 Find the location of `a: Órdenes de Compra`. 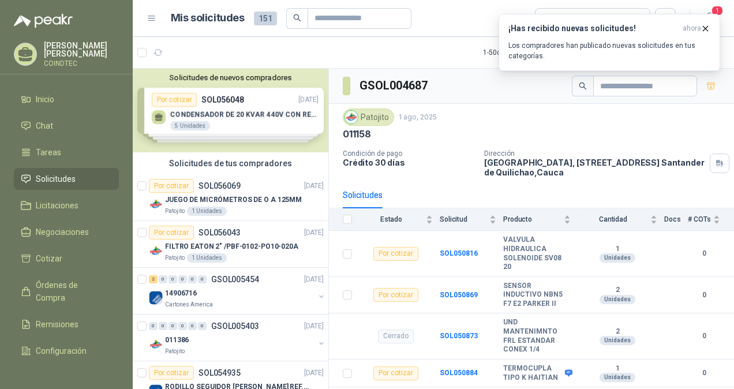

a: Órdenes de Compra is located at coordinates (66, 291).